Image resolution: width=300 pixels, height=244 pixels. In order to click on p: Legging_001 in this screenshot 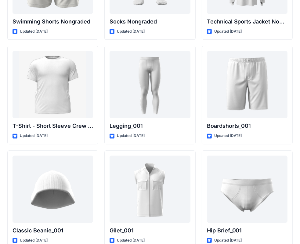, I will do `click(150, 126)`.